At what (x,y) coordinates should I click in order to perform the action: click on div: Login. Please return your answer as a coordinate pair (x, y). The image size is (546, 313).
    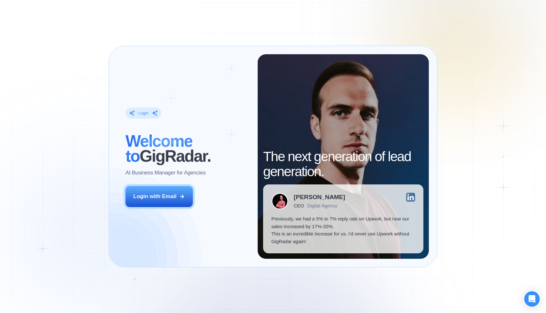
    Looking at the image, I should click on (143, 113).